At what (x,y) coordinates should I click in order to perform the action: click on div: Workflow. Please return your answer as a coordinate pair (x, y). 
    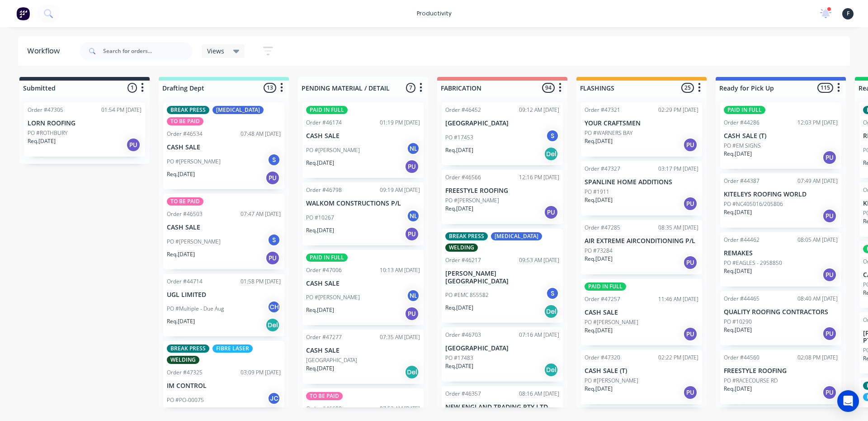
    Looking at the image, I should click on (45, 51).